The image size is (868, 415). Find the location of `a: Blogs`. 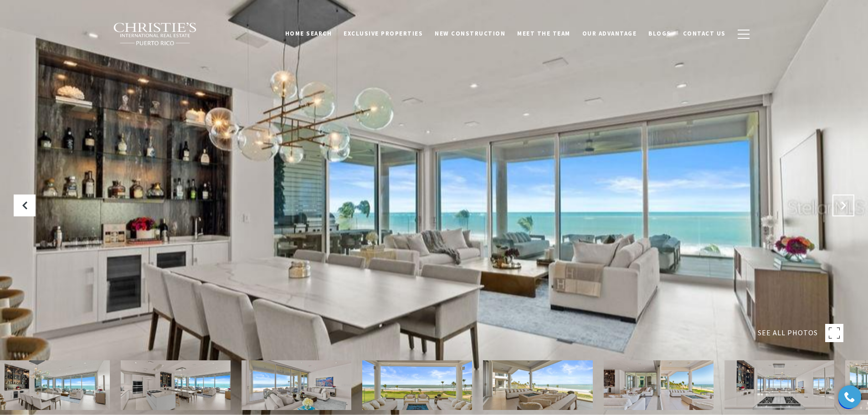

a: Blogs is located at coordinates (660, 34).